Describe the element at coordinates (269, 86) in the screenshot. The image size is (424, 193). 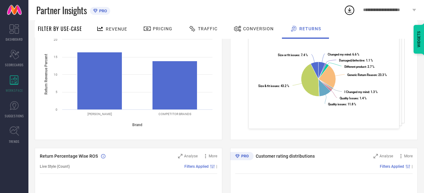
I see `tspan: Size & fit issues` at that location.